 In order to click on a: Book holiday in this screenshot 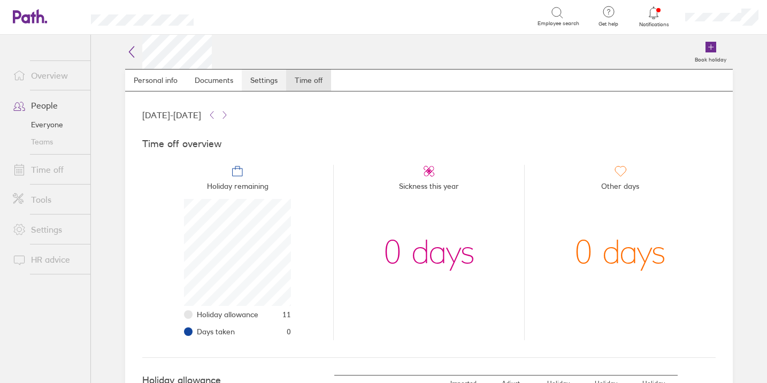, I will do `click(710, 52)`.